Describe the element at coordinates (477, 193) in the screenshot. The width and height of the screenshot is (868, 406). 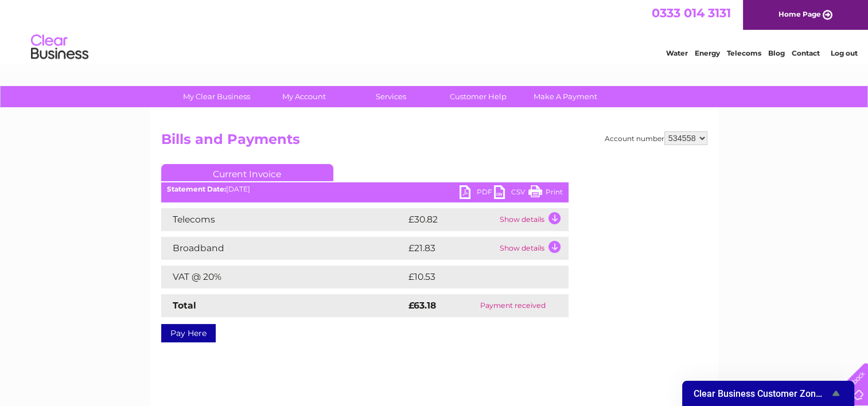
I see `a: PDF` at that location.